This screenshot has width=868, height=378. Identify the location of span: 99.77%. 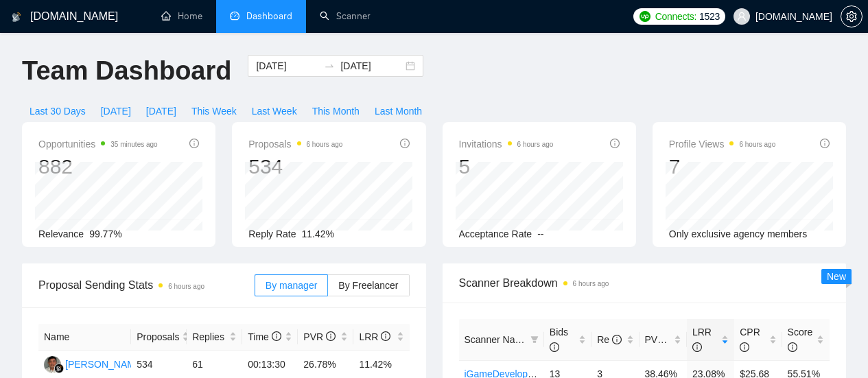
(105, 233).